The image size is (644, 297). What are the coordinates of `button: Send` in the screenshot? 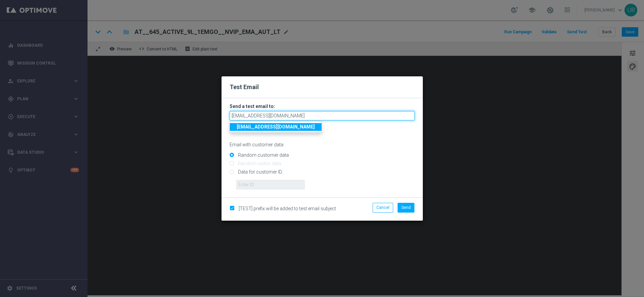 It's located at (406, 208).